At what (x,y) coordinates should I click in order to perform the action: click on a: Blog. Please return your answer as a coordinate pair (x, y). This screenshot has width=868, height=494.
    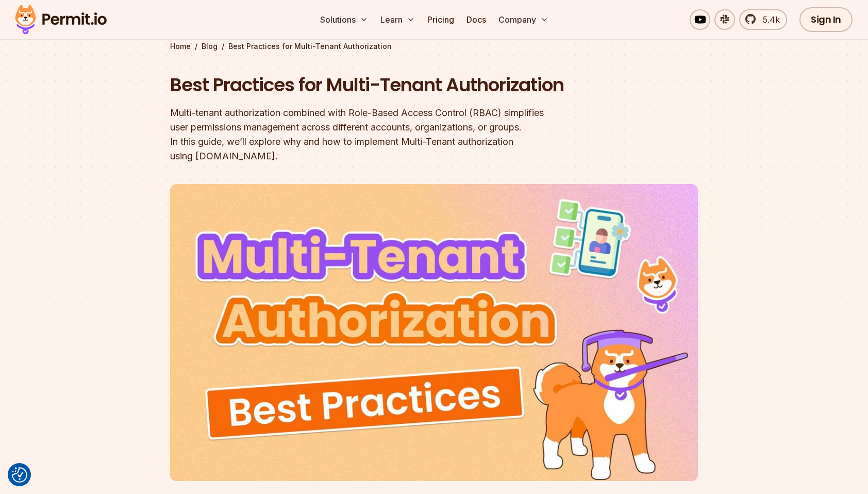
    Looking at the image, I should click on (209, 46).